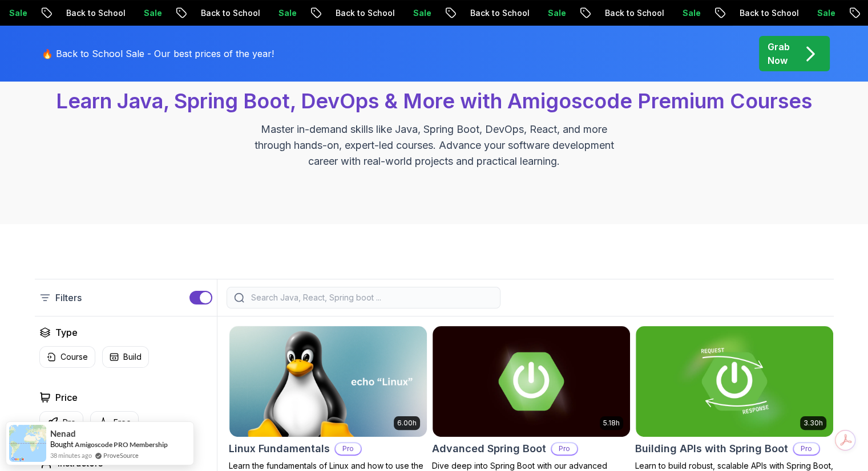 This screenshot has height=471, width=868. Describe the element at coordinates (779, 53) in the screenshot. I see `p: Grab Now` at that location.